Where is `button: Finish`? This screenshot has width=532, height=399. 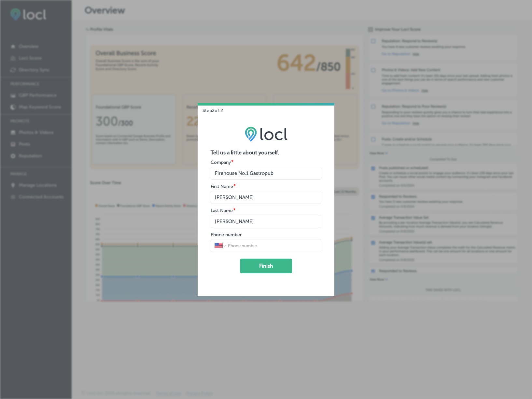 button: Finish is located at coordinates (266, 266).